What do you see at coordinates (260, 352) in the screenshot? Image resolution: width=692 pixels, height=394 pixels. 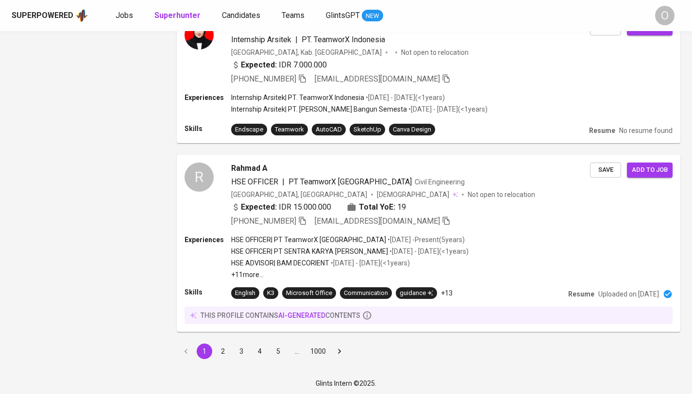 I see `button: Go to page 4` at bounding box center [260, 352].